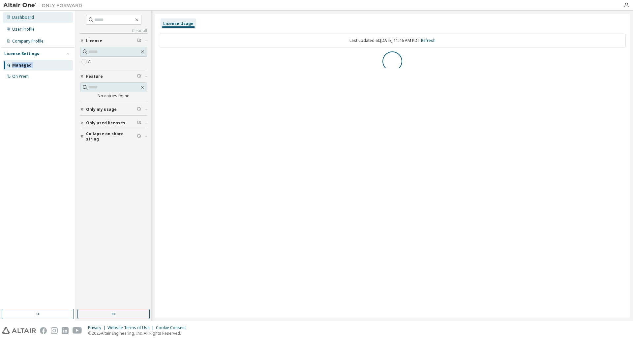  Describe the element at coordinates (22, 65) in the screenshot. I see `div: Managed` at that location.